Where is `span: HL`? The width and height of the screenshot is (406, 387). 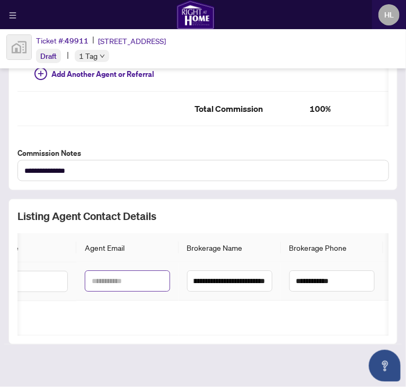
span: HL is located at coordinates (389, 15).